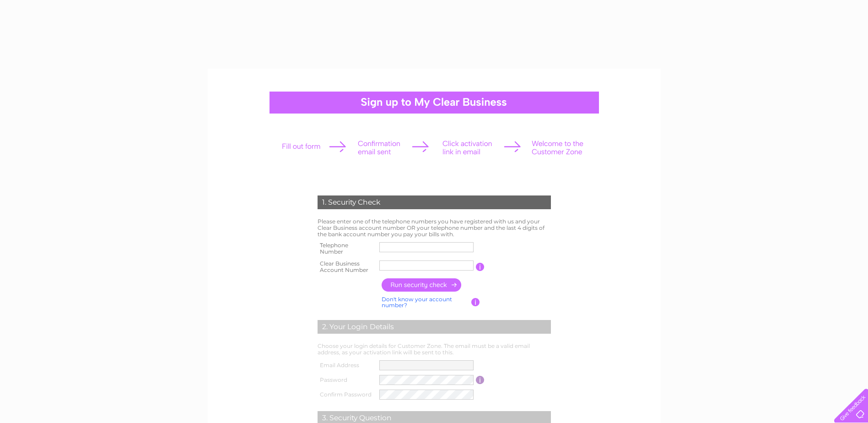  I want to click on td: Choose your login details for Customer Zone. The email must be a valid email address, as your act..., so click(434, 350).